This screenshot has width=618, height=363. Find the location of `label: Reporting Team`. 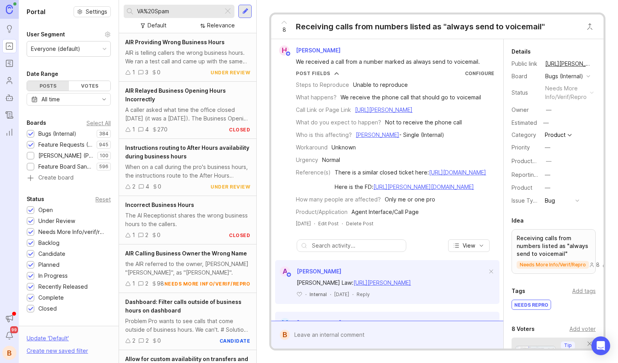

label: Reporting Team is located at coordinates (532, 175).